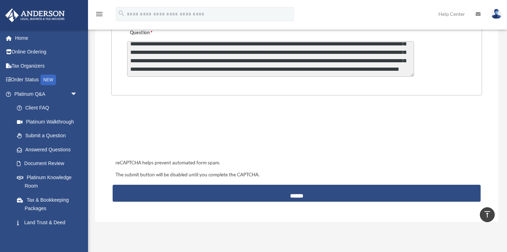  What do you see at coordinates (99, 15) in the screenshot?
I see `a: menu` at bounding box center [99, 15].